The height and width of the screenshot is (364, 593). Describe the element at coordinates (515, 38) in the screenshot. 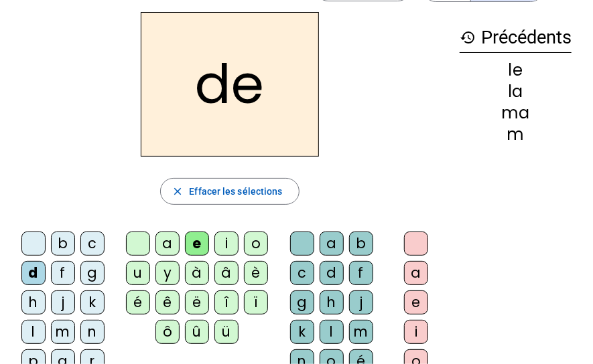

I see `h3: Précédents` at that location.